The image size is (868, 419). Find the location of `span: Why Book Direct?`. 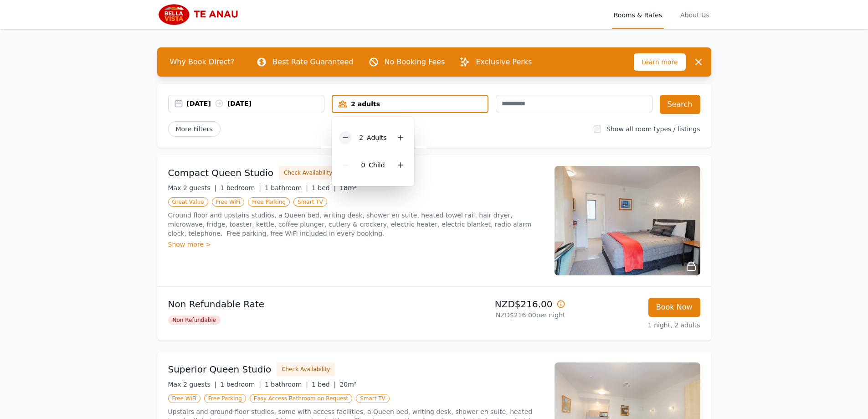

span: Why Book Direct? is located at coordinates (202, 62).